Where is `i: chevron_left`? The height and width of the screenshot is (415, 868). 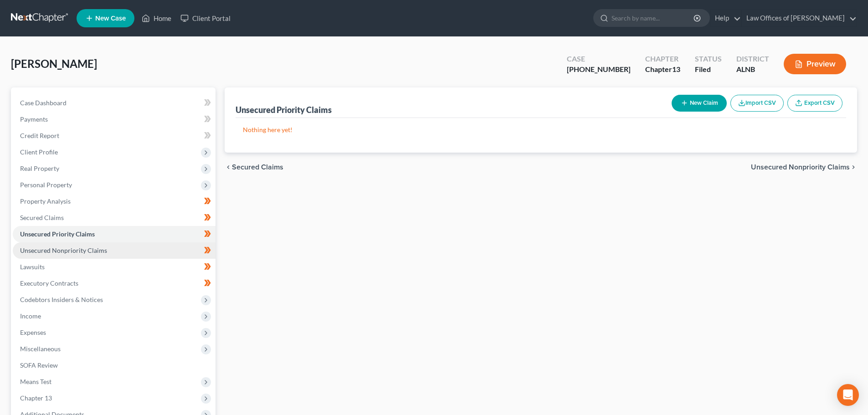 i: chevron_left is located at coordinates (229, 167).